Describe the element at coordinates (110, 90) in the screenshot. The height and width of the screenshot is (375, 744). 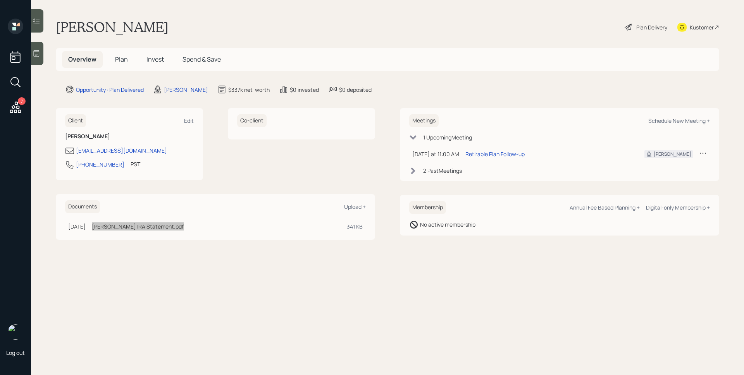
I see `div: Opportunity · Plan Delivered` at that location.